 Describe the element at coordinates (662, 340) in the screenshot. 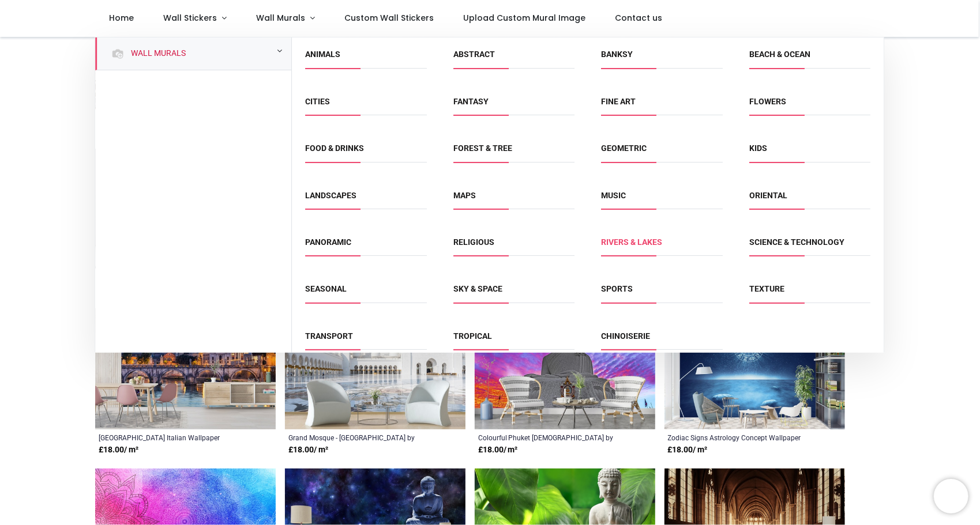

I see `span: Chinoiserie` at that location.